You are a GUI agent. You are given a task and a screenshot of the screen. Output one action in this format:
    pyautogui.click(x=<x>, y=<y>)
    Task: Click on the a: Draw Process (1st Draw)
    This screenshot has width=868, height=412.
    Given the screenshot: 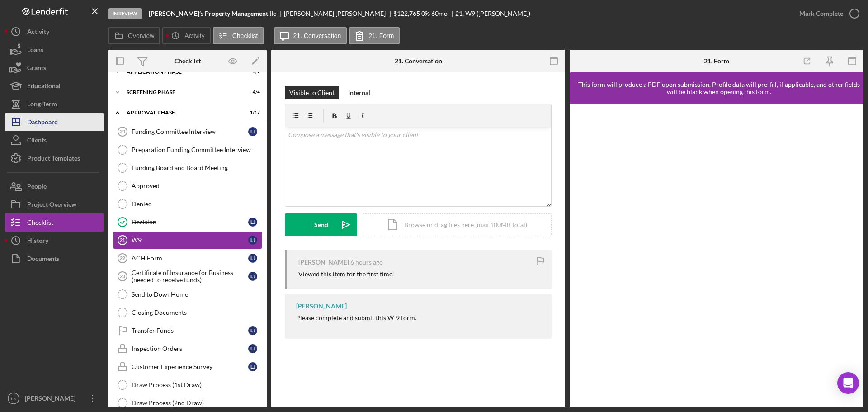 What is the action you would take?
    pyautogui.click(x=187, y=385)
    